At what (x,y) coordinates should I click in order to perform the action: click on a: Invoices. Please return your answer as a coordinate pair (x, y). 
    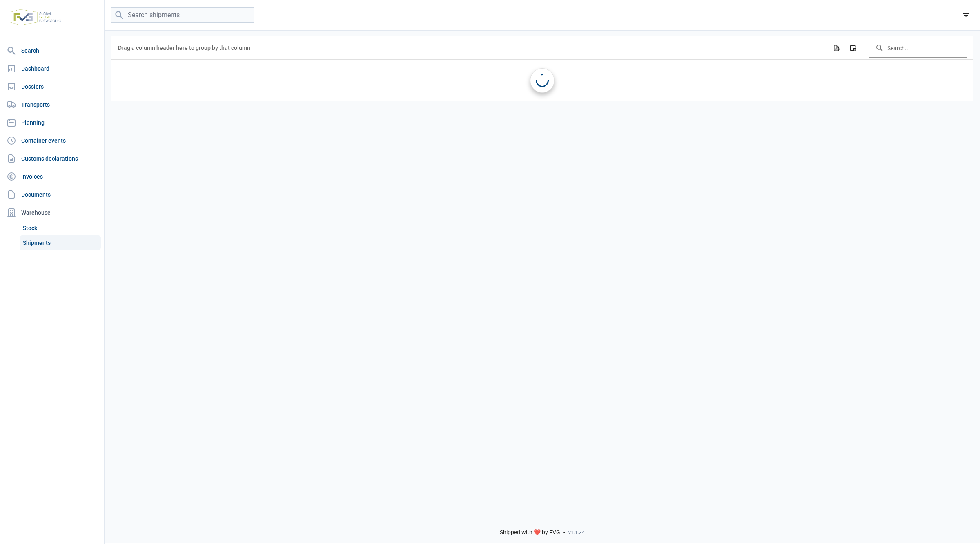
    Looking at the image, I should click on (52, 177).